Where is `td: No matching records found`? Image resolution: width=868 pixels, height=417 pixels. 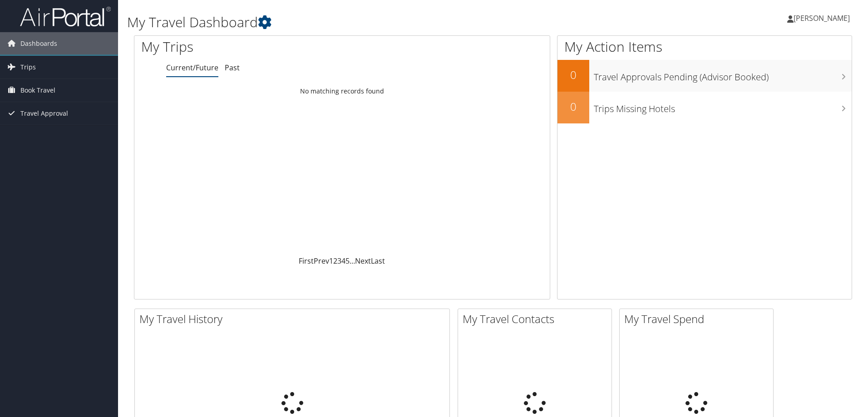
td: No matching records found is located at coordinates (342, 91).